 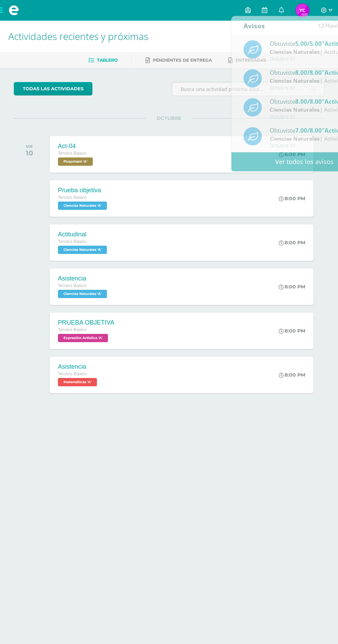 I want to click on span: Expresión Artística 'A', so click(x=83, y=338).